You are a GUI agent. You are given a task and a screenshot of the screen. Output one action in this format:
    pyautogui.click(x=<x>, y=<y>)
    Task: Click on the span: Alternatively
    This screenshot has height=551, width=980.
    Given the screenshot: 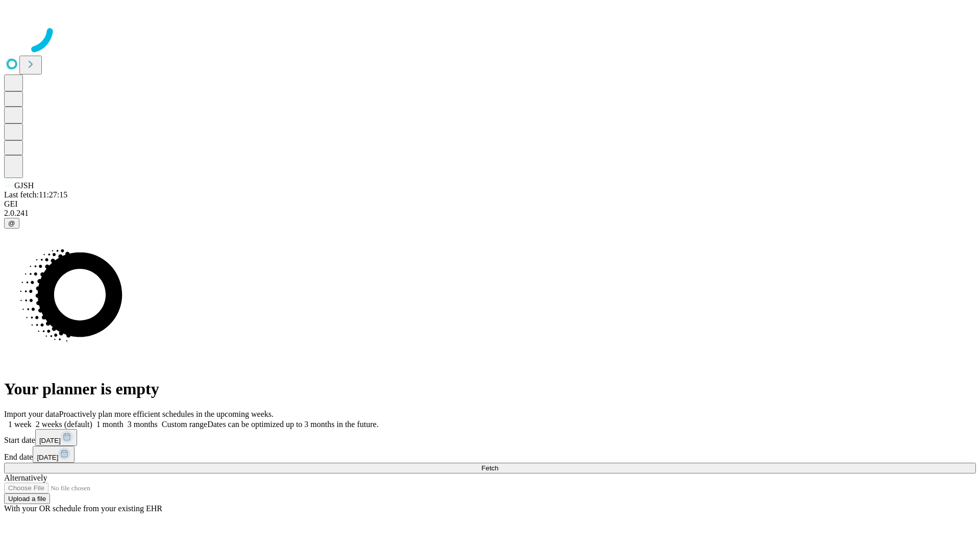 What is the action you would take?
    pyautogui.click(x=25, y=477)
    